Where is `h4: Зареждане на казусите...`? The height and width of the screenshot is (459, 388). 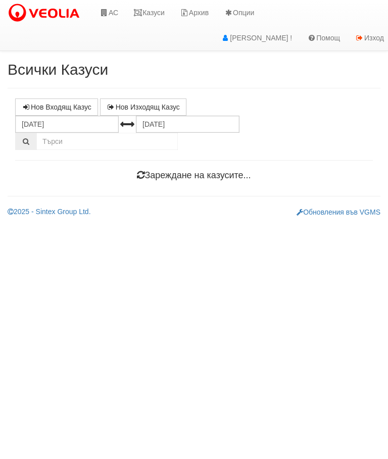
h4: Зареждане на казусите... is located at coordinates (194, 176).